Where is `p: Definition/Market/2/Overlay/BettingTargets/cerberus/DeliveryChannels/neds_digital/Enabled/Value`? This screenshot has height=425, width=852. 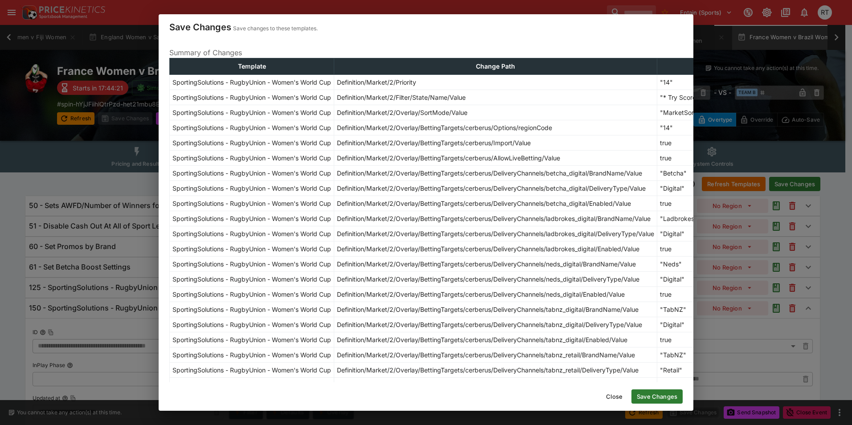 p: Definition/Market/2/Overlay/BettingTargets/cerberus/DeliveryChannels/neds_digital/Enabled/Value is located at coordinates (481, 294).